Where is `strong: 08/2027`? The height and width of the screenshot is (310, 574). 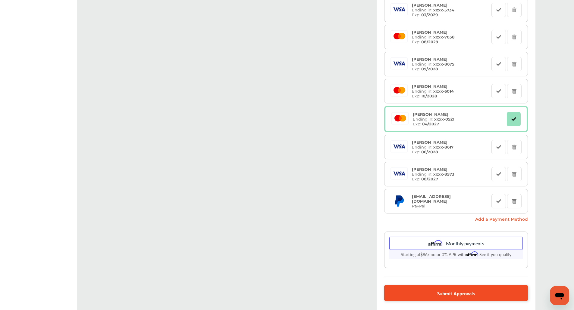 strong: 08/2027 is located at coordinates (429, 179).